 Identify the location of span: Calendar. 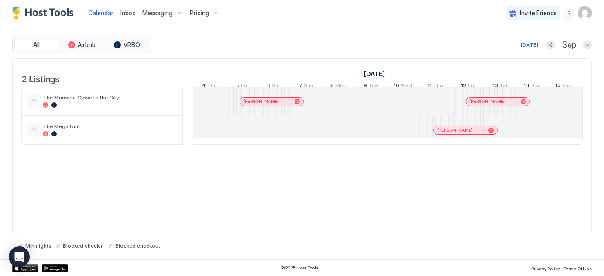
(101, 13).